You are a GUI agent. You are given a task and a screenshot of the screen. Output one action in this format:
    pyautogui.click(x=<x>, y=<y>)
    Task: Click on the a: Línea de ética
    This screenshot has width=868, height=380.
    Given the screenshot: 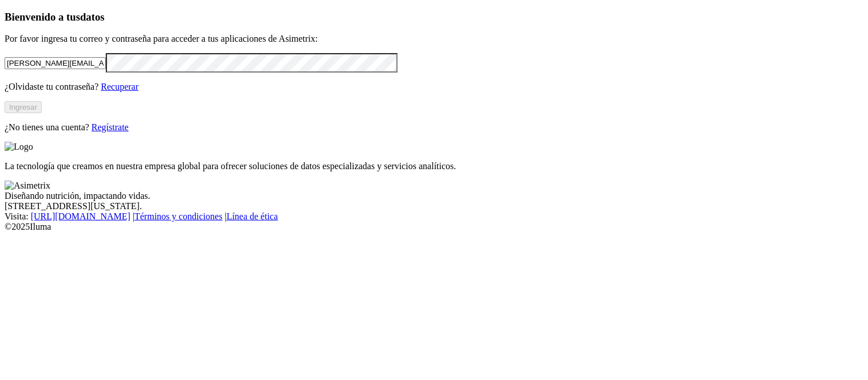 What is the action you would take?
    pyautogui.click(x=252, y=216)
    